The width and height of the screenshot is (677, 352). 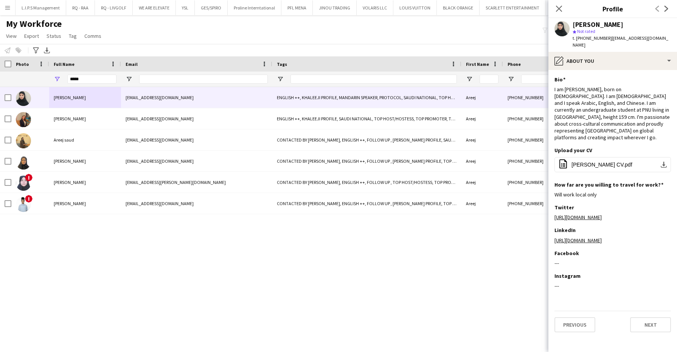 I want to click on app-action-btn: Export XLSX, so click(x=47, y=50).